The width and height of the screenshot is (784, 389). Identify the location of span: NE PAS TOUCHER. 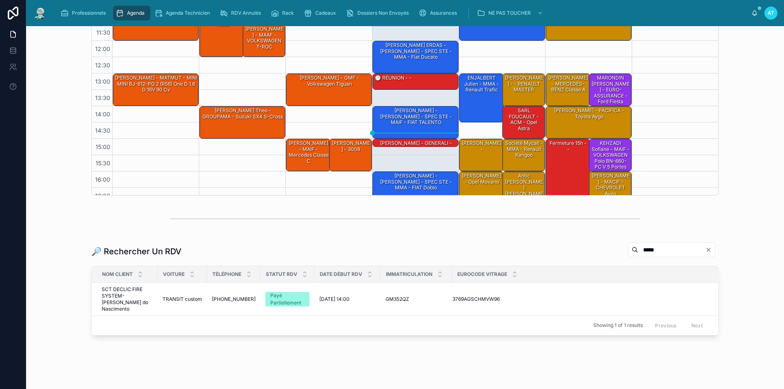
(509, 13).